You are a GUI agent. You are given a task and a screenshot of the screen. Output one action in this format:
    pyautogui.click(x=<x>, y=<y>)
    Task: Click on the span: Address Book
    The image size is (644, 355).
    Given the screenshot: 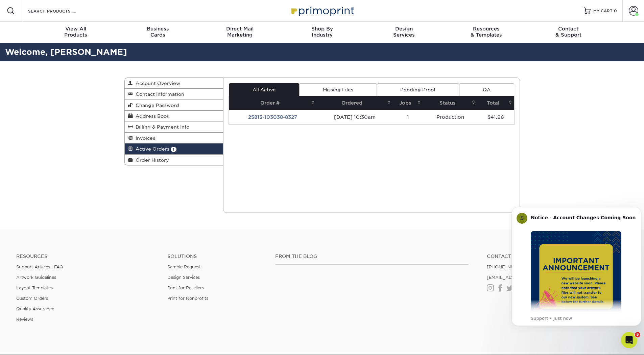 What is the action you would take?
    pyautogui.click(x=151, y=116)
    